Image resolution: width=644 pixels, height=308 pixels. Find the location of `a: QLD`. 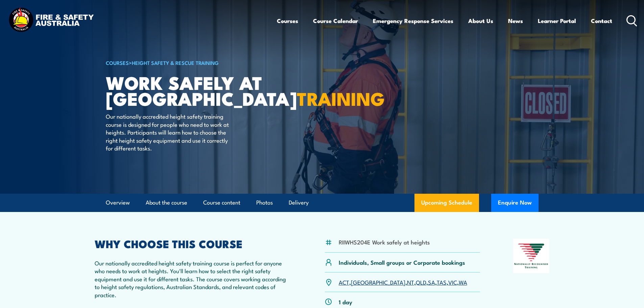

a: QLD is located at coordinates (421, 282).